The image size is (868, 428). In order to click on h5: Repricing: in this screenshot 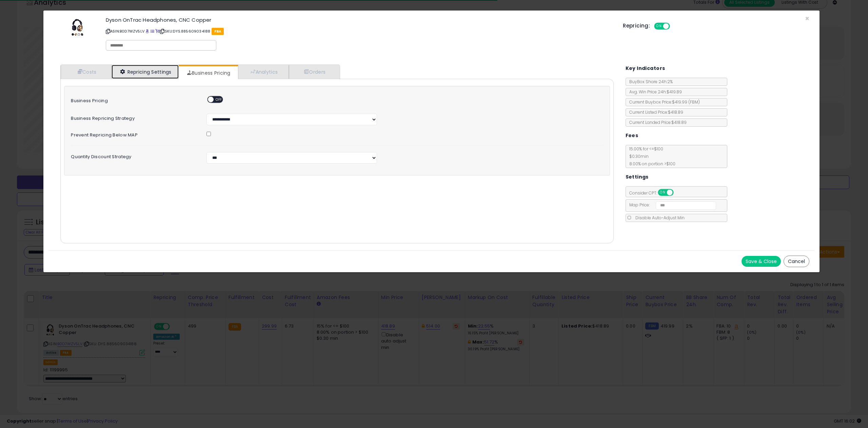, I will do `click(636, 26)`.